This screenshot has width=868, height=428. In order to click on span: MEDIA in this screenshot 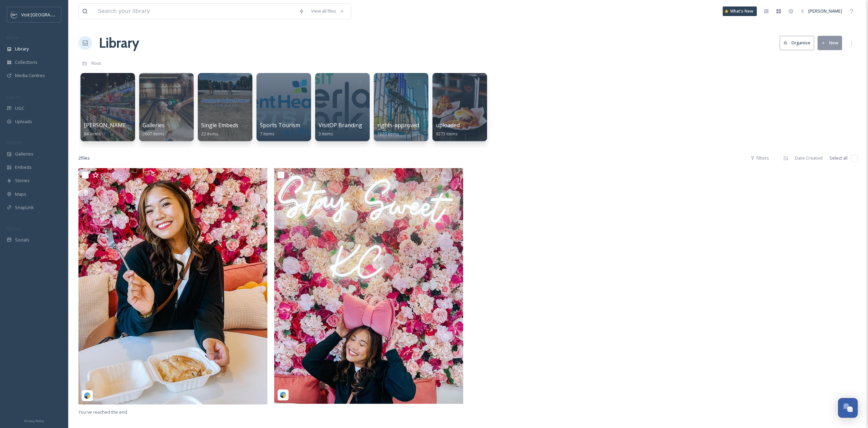, I will do `click(12, 38)`.